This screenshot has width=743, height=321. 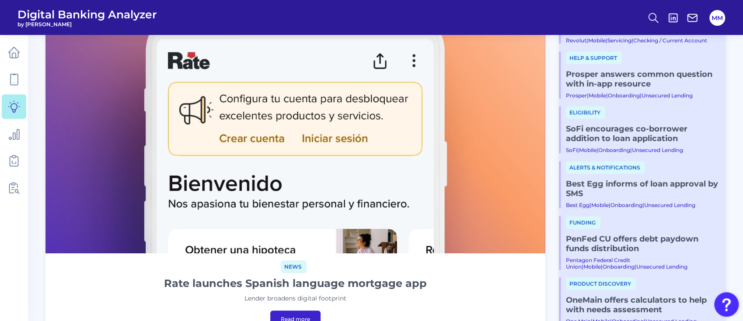 What do you see at coordinates (578, 205) in the screenshot?
I see `a: Best Egg` at bounding box center [578, 205].